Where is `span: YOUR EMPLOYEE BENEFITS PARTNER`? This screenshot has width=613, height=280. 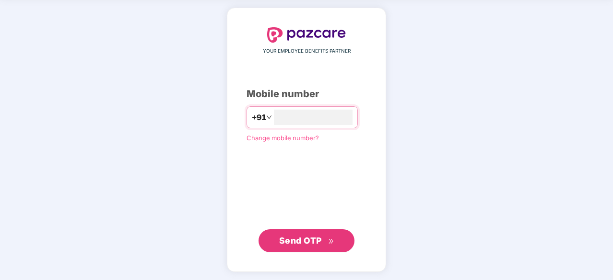 span: YOUR EMPLOYEE BENEFITS PARTNER is located at coordinates (306, 51).